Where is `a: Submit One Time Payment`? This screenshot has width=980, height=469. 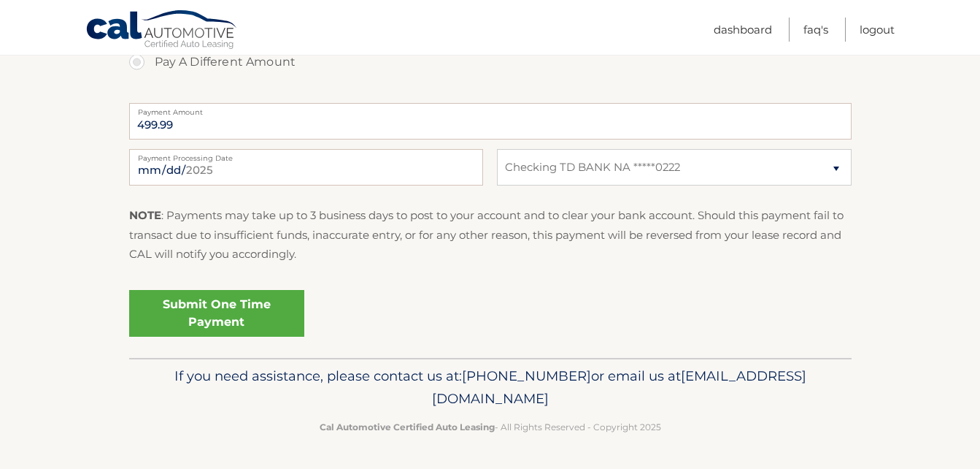
a: Submit One Time Payment is located at coordinates (217, 313).